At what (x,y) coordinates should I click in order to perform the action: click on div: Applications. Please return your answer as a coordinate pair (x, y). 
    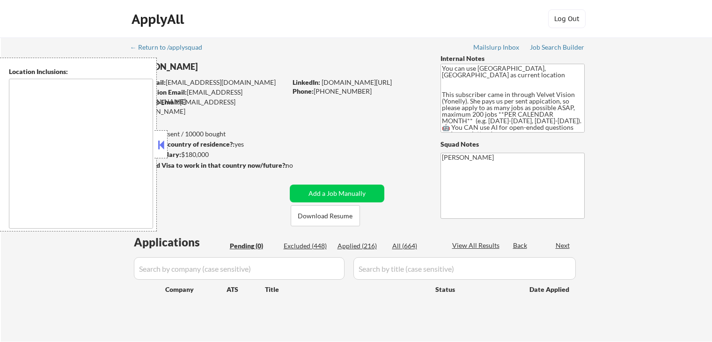
    Looking at the image, I should click on (180, 242).